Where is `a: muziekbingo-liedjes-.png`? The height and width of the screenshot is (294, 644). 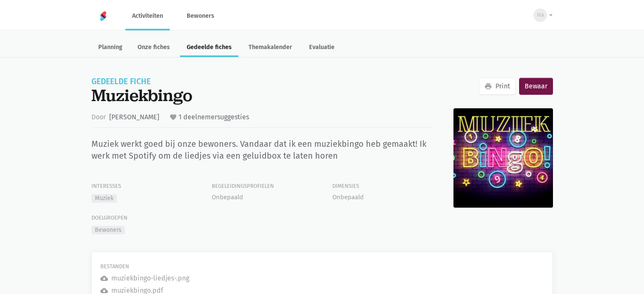
a: muziekbingo-liedjes-.png is located at coordinates (145, 279).